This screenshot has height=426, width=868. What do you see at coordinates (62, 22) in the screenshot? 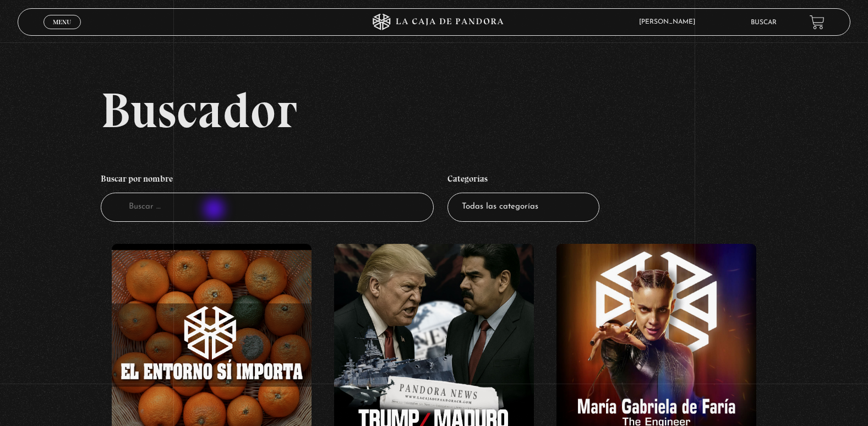
I see `span: Menu` at bounding box center [62, 22].